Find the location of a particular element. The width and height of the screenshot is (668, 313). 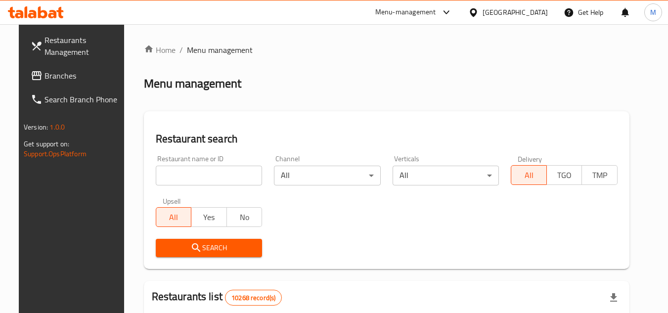

nav: breadcrumb is located at coordinates (386, 50).